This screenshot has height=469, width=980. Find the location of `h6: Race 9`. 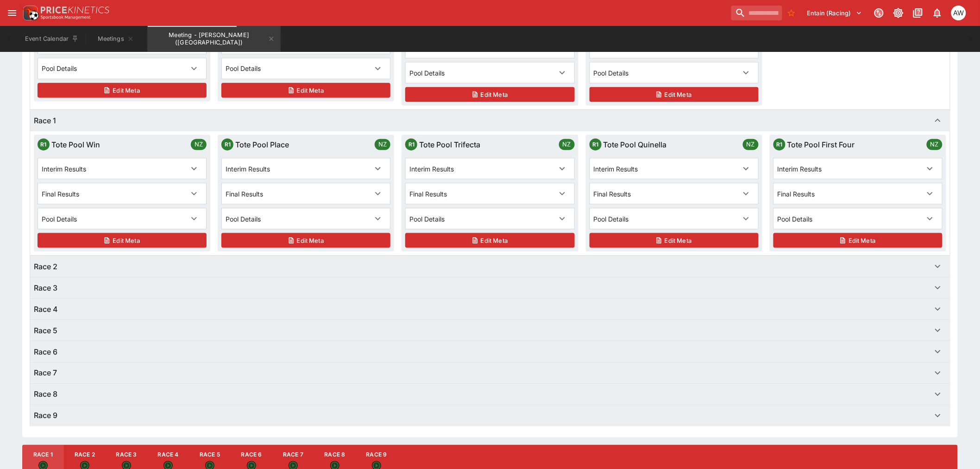

h6: Race 9 is located at coordinates (46, 415).